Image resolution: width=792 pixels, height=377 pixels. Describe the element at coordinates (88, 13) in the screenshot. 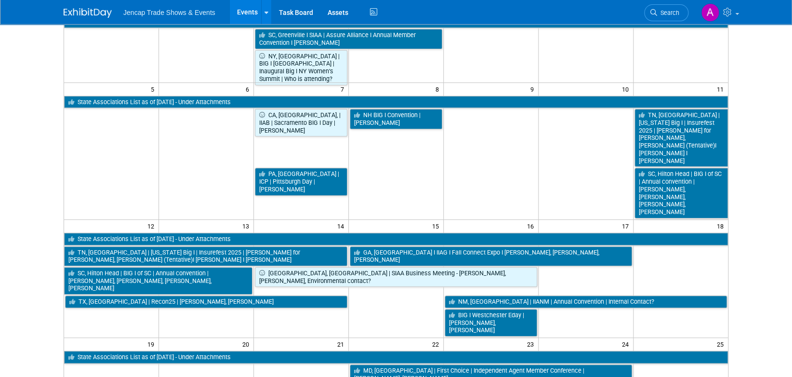

I see `img: ExhibitDay` at that location.